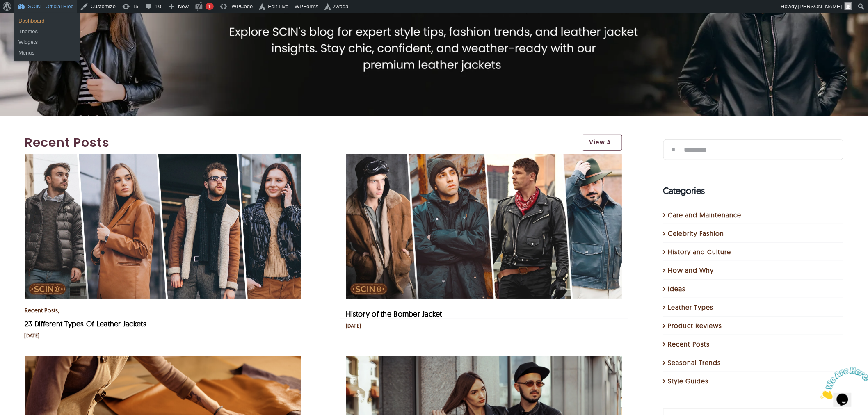 The image size is (868, 415). I want to click on a: View All, so click(602, 143).